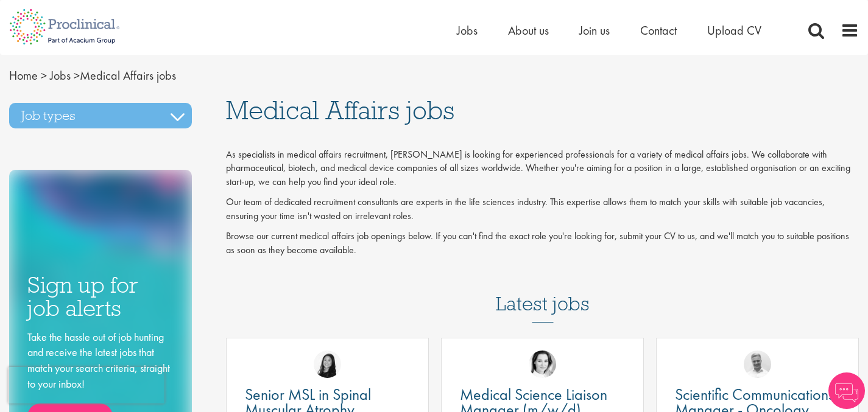 This screenshot has height=412, width=868. I want to click on span: About us, so click(528, 30).